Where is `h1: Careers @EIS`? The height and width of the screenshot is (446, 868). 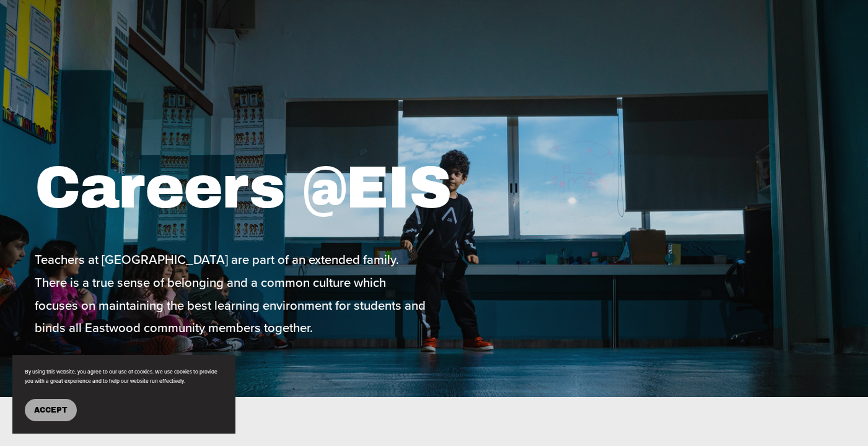 h1: Careers @EIS is located at coordinates (266, 187).